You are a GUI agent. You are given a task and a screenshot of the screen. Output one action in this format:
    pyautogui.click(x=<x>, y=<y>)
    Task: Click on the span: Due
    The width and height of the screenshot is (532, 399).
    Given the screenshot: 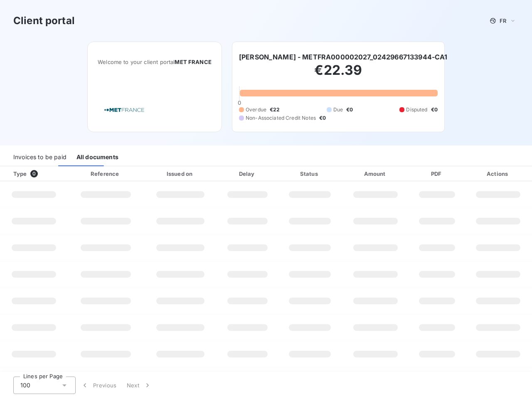 What is the action you would take?
    pyautogui.click(x=338, y=109)
    